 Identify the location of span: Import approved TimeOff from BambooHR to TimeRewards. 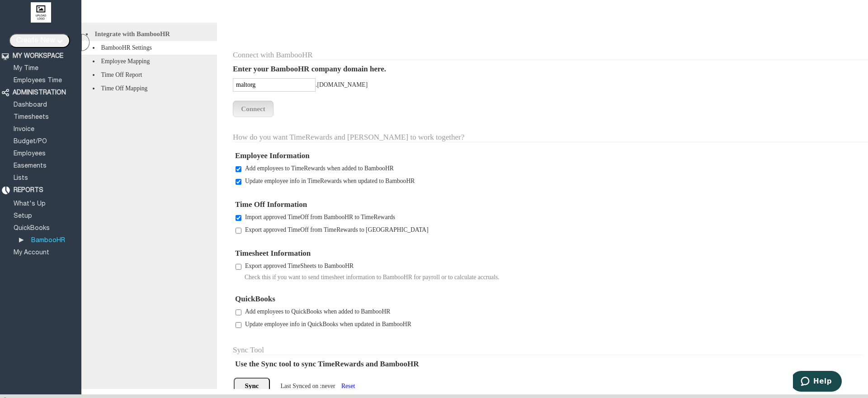
(320, 217).